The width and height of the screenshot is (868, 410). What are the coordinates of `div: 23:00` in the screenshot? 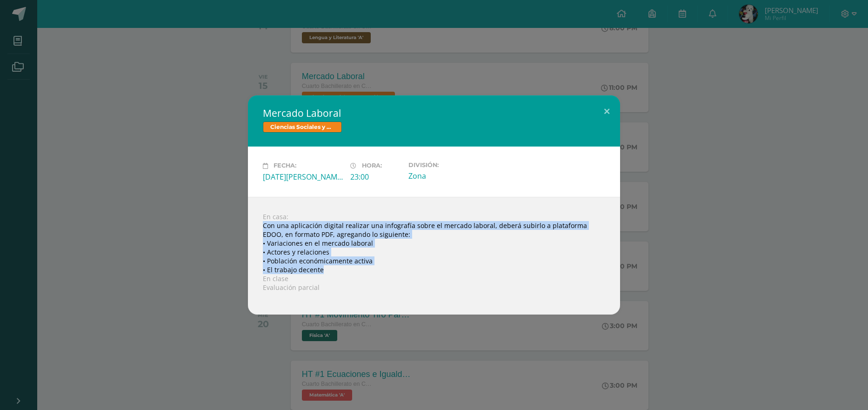 It's located at (376, 177).